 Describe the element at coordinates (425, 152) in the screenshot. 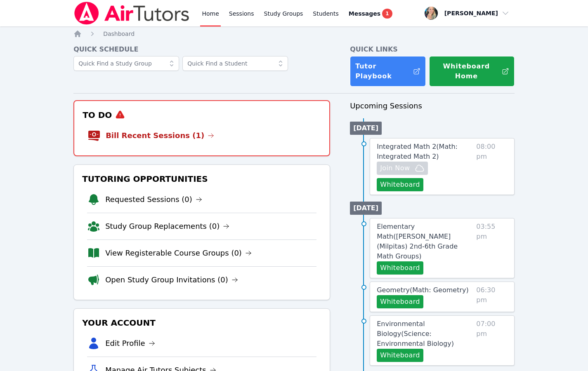

I see `a: Integrated Math 2(Math: Integrated Math 2)` at that location.